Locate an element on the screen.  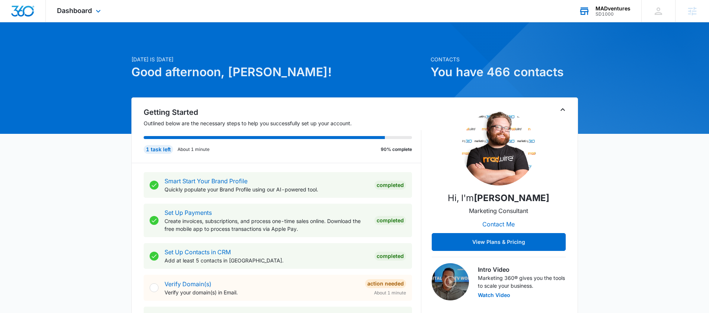
div: Action Needed is located at coordinates (386, 284).